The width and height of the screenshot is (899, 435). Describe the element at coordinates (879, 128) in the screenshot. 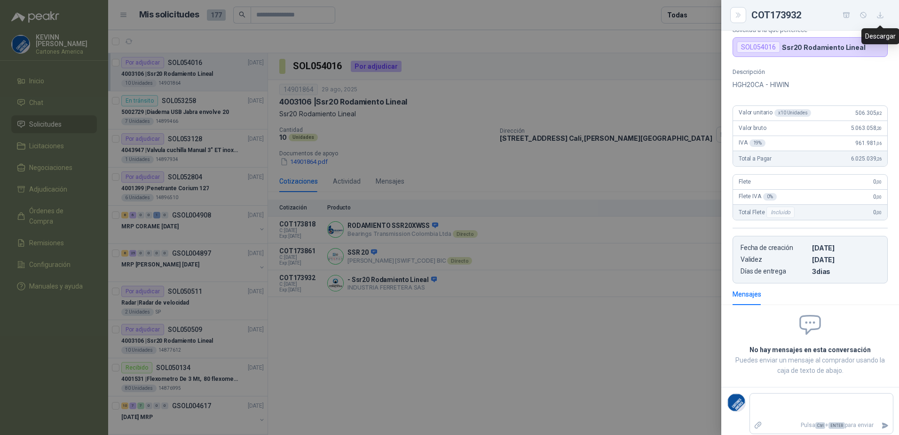

I see `span: ,20` at that location.